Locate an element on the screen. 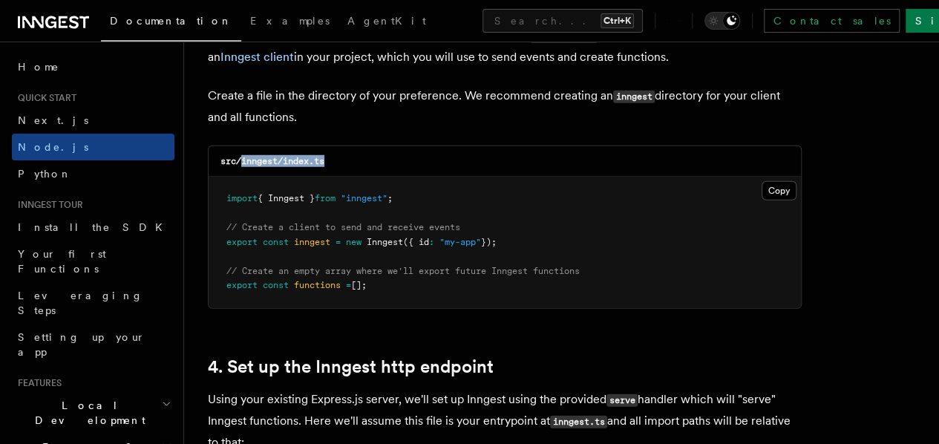 This screenshot has width=939, height=444. code: src/inngest/index.ts is located at coordinates (272, 161).